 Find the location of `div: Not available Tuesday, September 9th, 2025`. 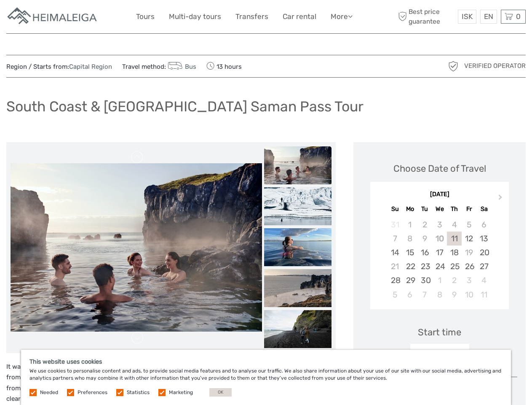

div: Not available Tuesday, September 9th, 2025 is located at coordinates (425, 238).